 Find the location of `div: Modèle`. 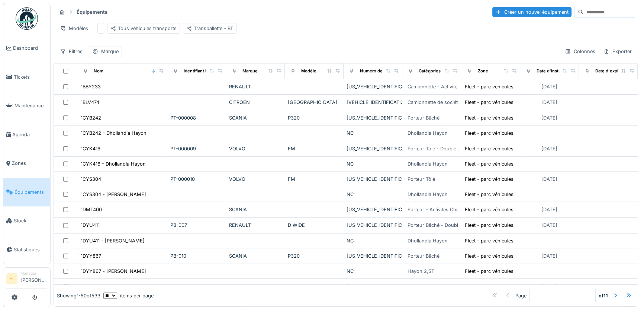

div: Modèle is located at coordinates (308, 71).